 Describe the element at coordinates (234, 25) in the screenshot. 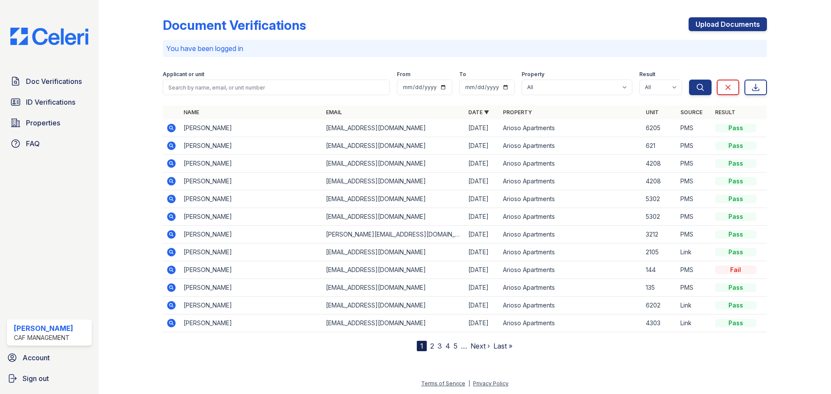

I see `div: Document Verifications` at that location.